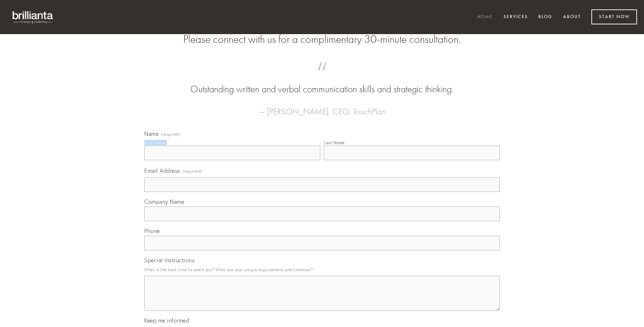  I want to click on span: Keep me informed, so click(167, 320).